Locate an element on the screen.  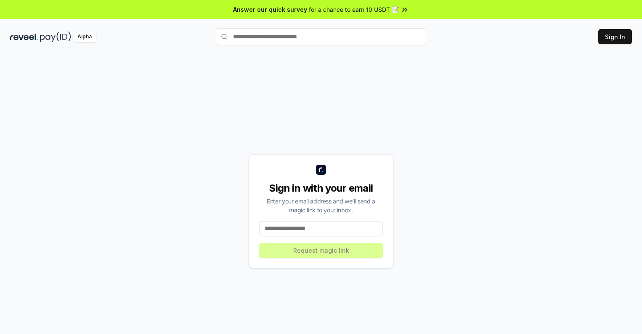
div: Enter your email address and we’ll send a magic link to your inbox. is located at coordinates (321, 205).